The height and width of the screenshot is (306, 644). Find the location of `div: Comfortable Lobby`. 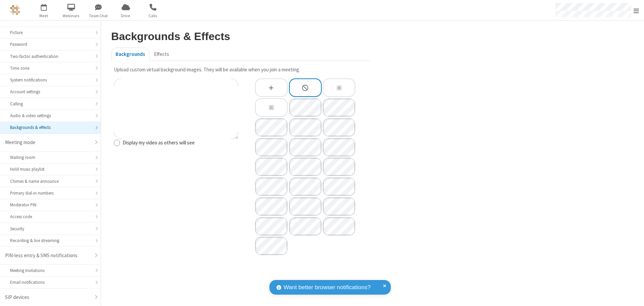

div: Comfortable Lobby is located at coordinates (305, 127).